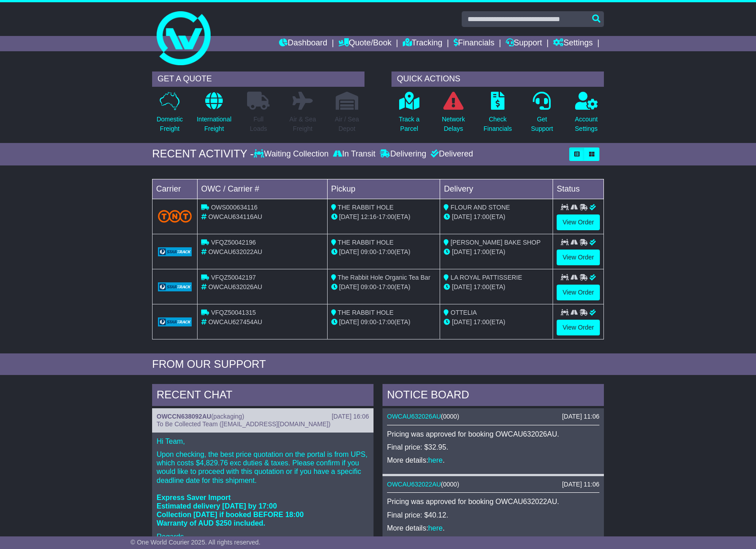 The width and height of the screenshot is (756, 549). What do you see at coordinates (494, 447) in the screenshot?
I see `p: Final price: $32.95.` at bounding box center [494, 447].